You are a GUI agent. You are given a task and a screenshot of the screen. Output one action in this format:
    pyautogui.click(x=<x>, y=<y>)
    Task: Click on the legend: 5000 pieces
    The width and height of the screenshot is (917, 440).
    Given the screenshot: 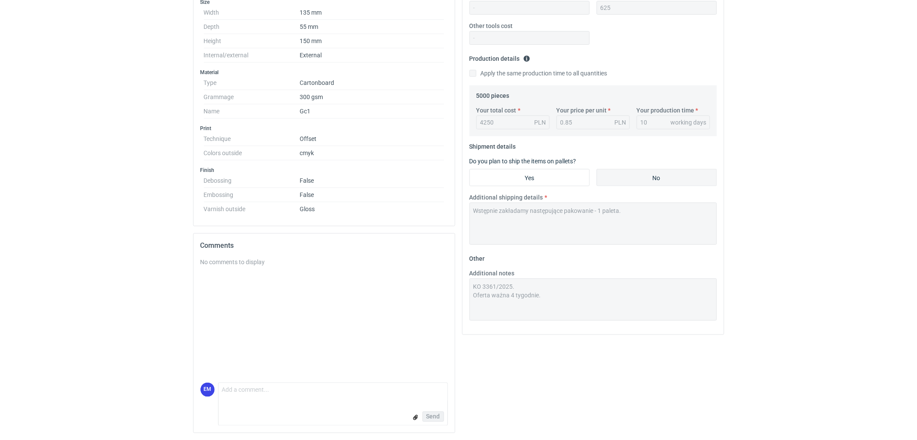 What is the action you would take?
    pyautogui.click(x=493, y=94)
    